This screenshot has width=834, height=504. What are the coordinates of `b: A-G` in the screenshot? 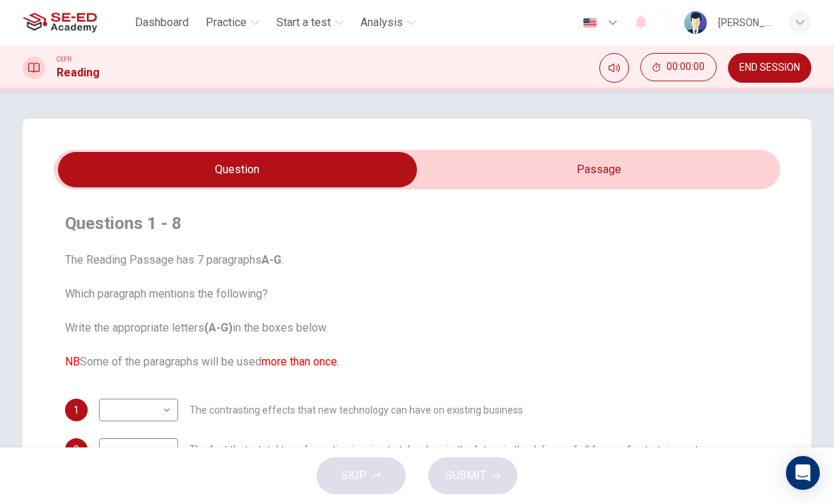 It's located at (271, 259).